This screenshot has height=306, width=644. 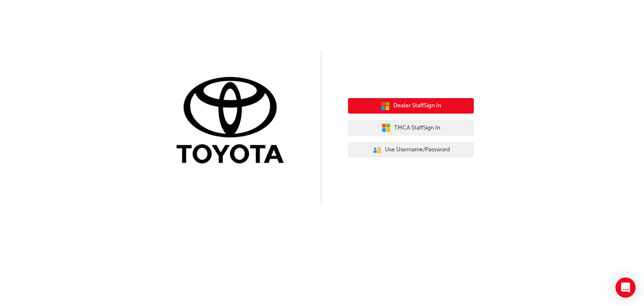 I want to click on div: Open Intercom Messenger, so click(x=626, y=287).